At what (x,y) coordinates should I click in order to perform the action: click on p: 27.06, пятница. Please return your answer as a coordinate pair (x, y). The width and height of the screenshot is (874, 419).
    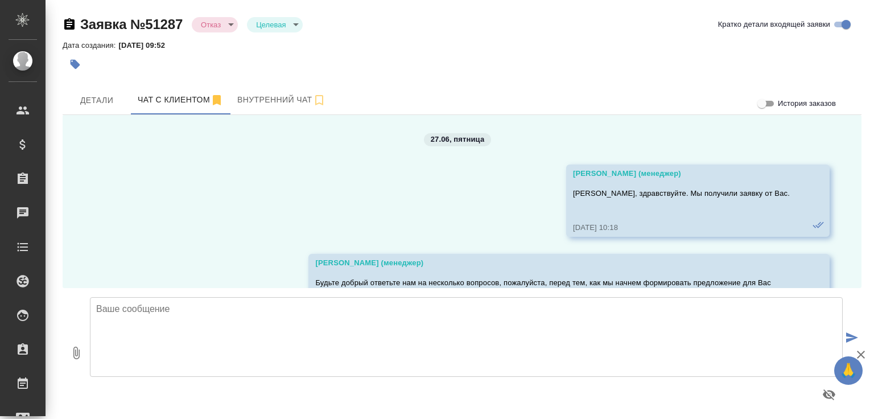
    Looking at the image, I should click on (458, 139).